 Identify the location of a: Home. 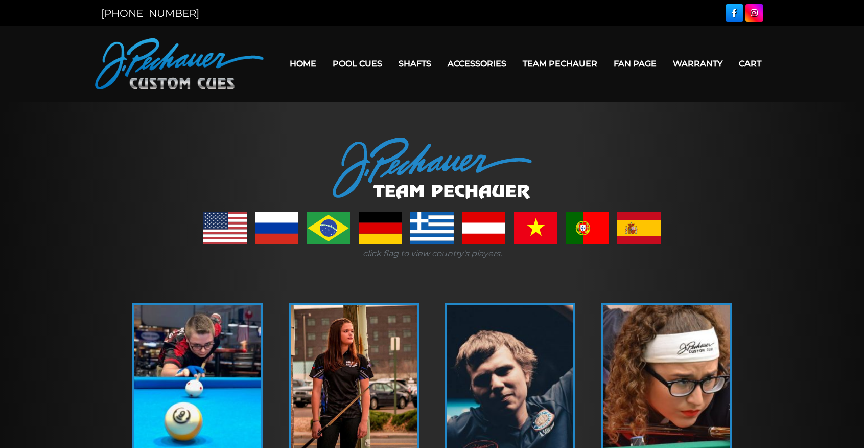
(303, 63).